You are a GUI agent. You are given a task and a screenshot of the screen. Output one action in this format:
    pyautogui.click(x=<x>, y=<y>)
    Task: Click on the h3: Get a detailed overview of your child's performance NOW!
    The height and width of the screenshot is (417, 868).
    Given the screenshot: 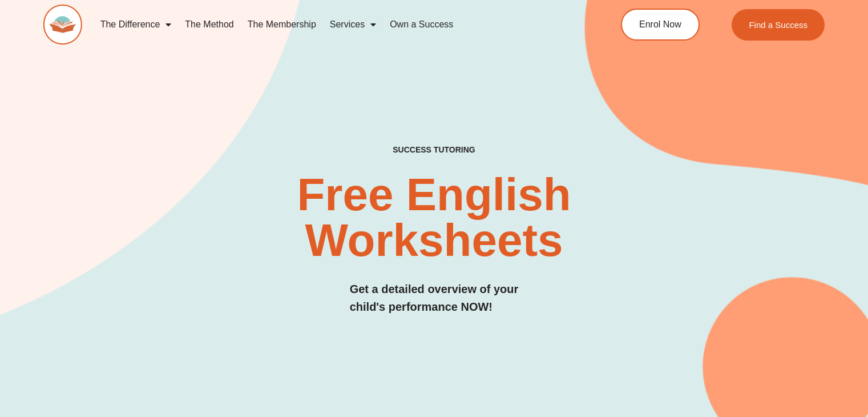 What is the action you would take?
    pyautogui.click(x=434, y=298)
    